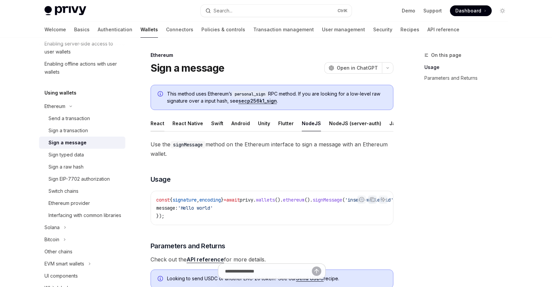 This screenshot has width=552, height=287. Describe the element at coordinates (82, 30) in the screenshot. I see `a: Basics` at that location.